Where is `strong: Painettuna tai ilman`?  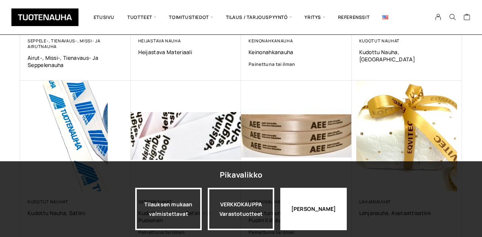 strong: Painettuna tai ilman is located at coordinates (272, 64).